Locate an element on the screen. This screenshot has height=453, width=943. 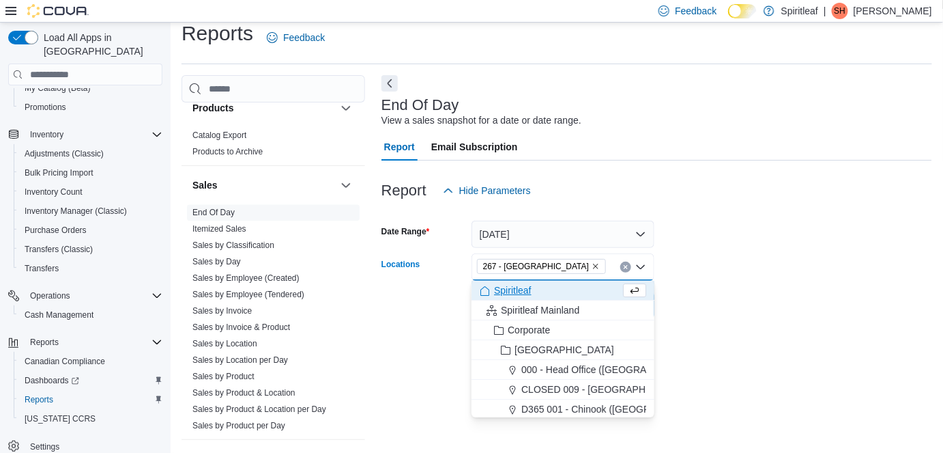
p: Spiritleaf is located at coordinates (800, 11).